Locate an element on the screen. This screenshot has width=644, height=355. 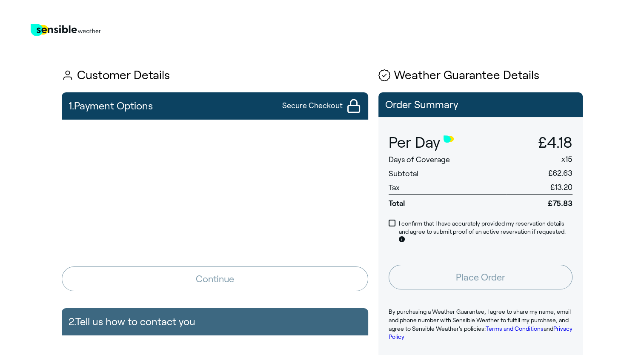
span: £13.20 is located at coordinates (562, 187).